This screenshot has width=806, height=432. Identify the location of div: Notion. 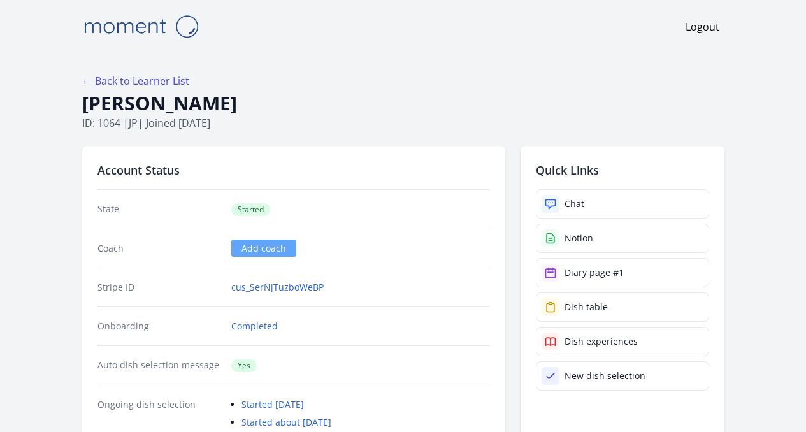
(579, 238).